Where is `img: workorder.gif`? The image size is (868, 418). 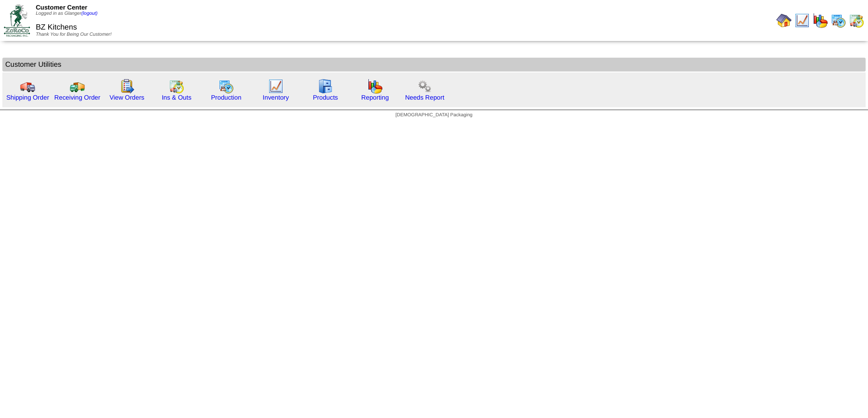
img: workorder.gif is located at coordinates (127, 87).